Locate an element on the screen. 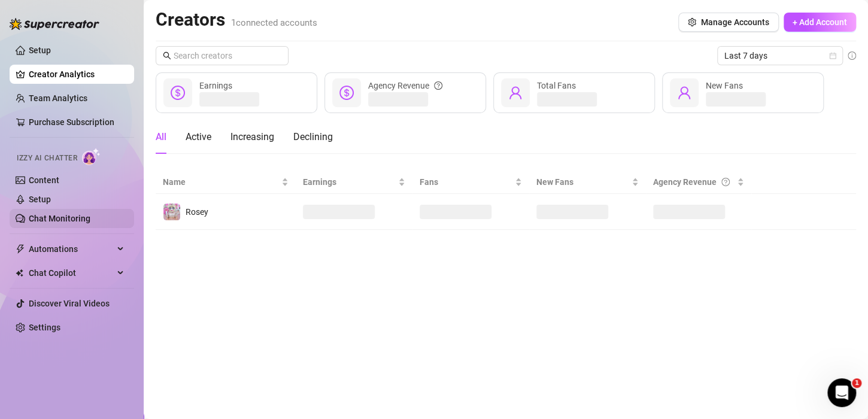  span: 1 is located at coordinates (856, 383).